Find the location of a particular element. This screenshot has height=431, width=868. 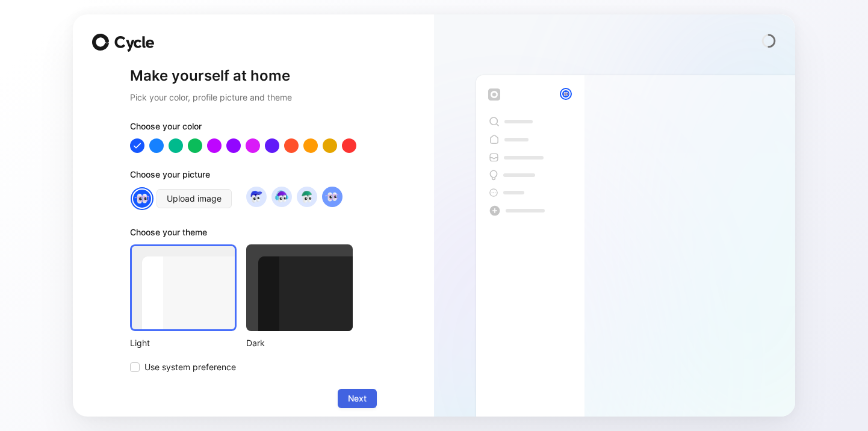

h2: Pick your color, profile picture and theme is located at coordinates (254, 98).